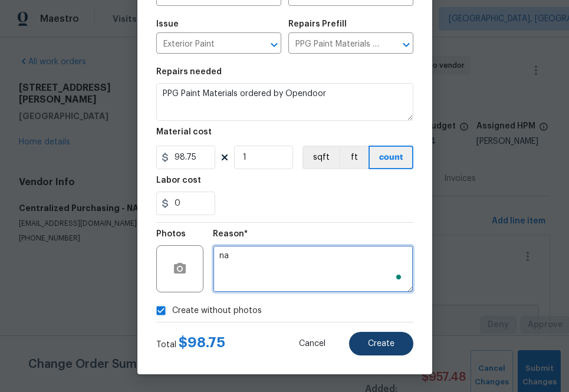 The image size is (569, 392). What do you see at coordinates (179, 181) in the screenshot?
I see `h5: Labor cost` at bounding box center [179, 181].